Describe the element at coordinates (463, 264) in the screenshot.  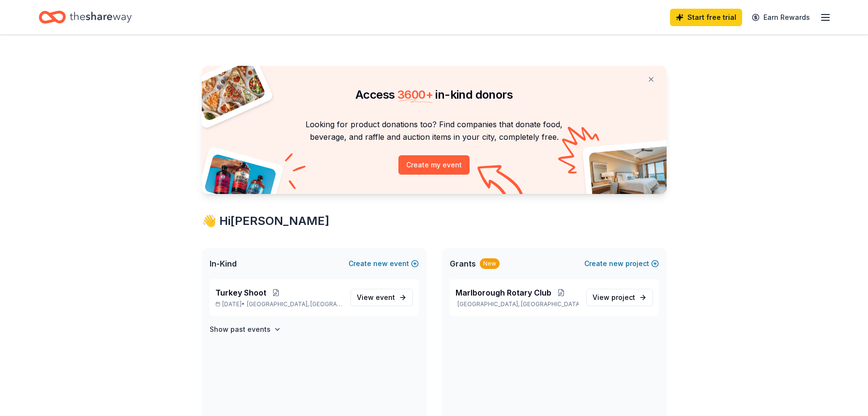
I see `span: Grants` at that location.